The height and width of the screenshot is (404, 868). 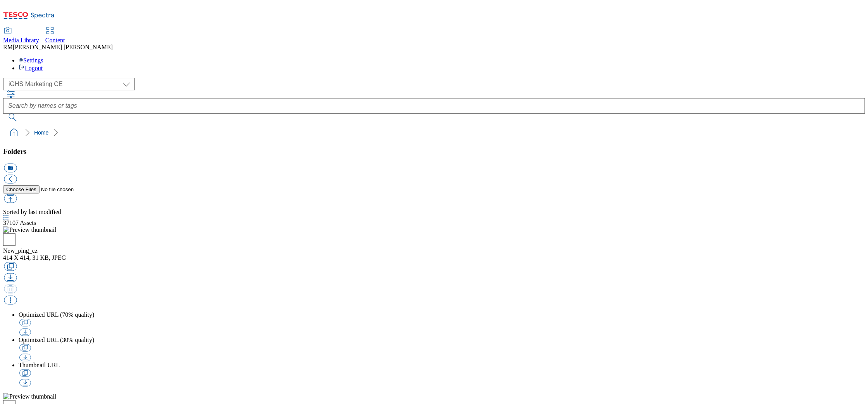 What do you see at coordinates (434, 106) in the screenshot?
I see `input: Search by names or tags` at bounding box center [434, 106].